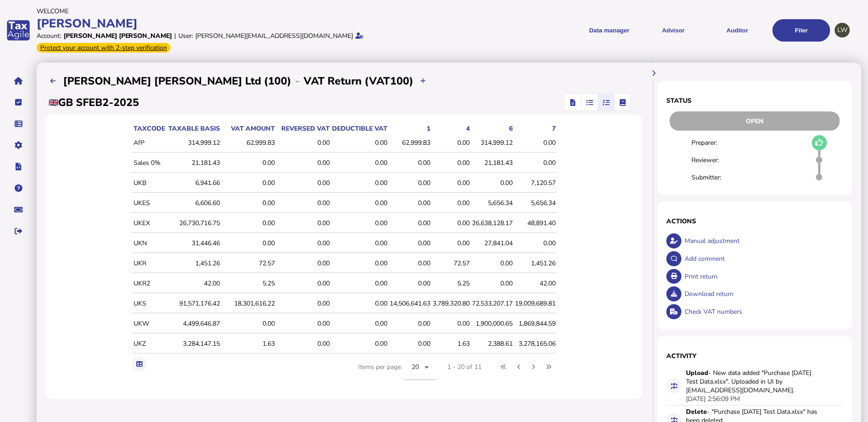  I want to click on td: UKN, so click(148, 244).